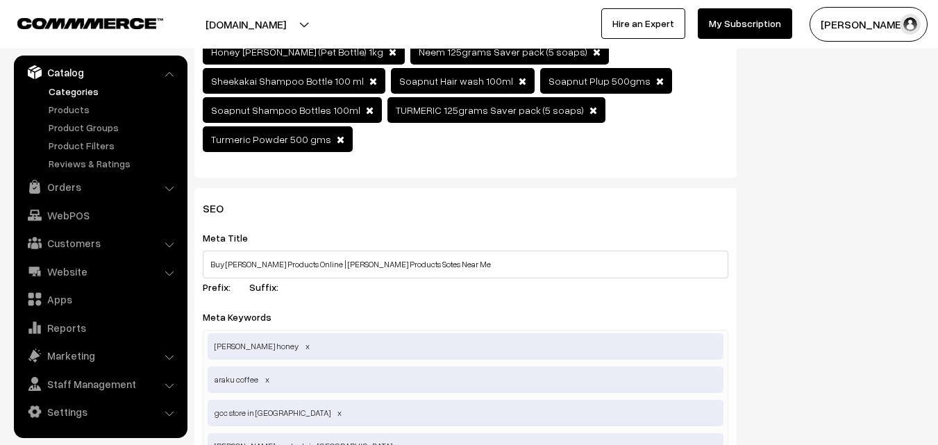 This screenshot has height=445, width=938. I want to click on a: Products, so click(114, 109).